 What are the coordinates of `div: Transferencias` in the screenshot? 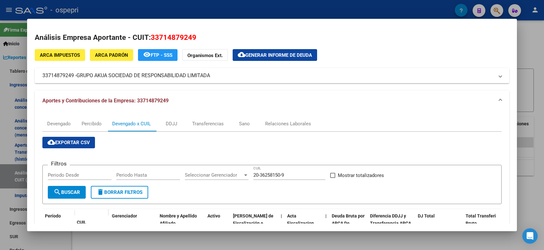 It's located at (208, 124).